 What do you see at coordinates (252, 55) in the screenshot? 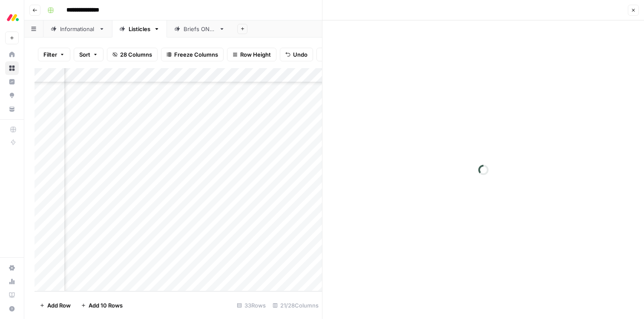
I see `button: Row Height` at bounding box center [252, 55].